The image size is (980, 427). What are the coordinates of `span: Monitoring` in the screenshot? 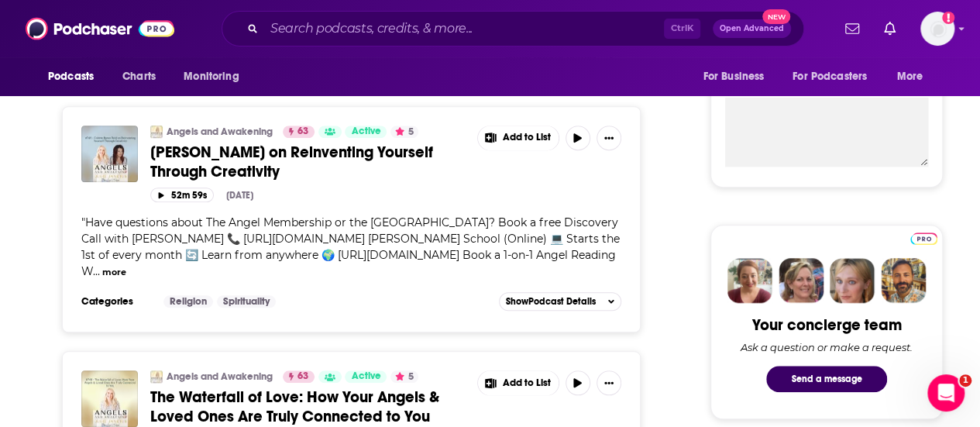 It's located at (211, 77).